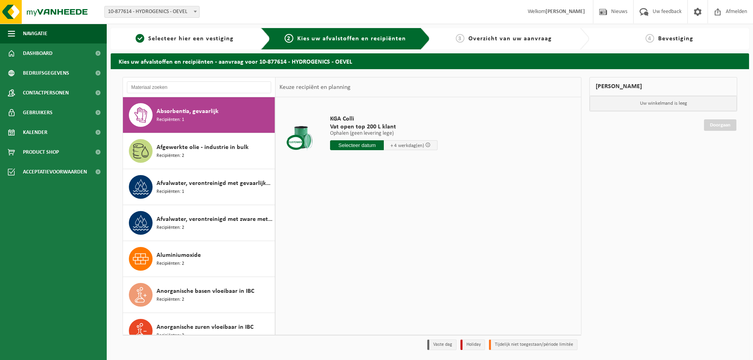 Image resolution: width=753 pixels, height=360 pixels. What do you see at coordinates (199, 223) in the screenshot?
I see `button: Afvalwater, verontreinigd met zware metalen Recipiënten: 2` at bounding box center [199, 223].